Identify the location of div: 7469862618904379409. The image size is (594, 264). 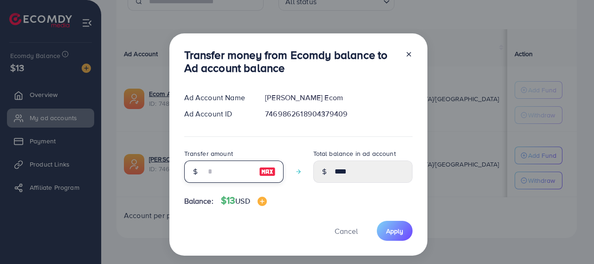
(338, 114).